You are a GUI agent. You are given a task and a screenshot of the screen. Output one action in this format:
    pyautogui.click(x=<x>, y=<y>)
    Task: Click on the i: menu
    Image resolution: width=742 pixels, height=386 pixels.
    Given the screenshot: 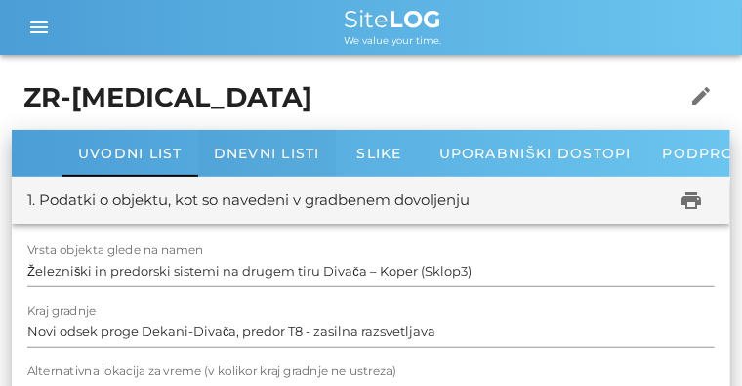 What is the action you would take?
    pyautogui.click(x=39, y=27)
    